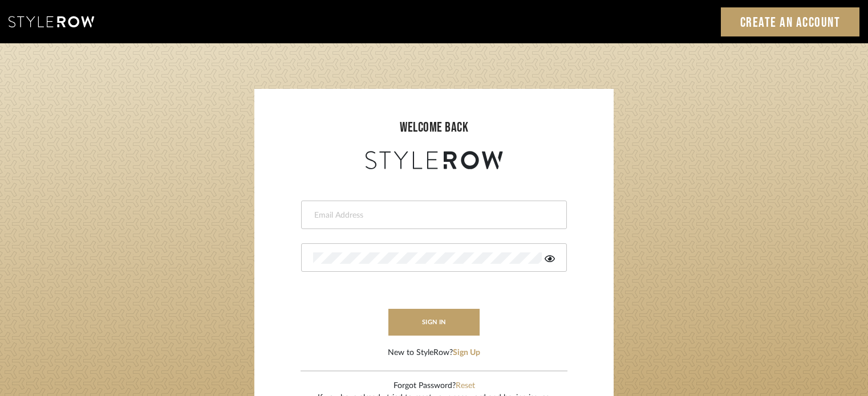 This screenshot has width=868, height=396. What do you see at coordinates (434, 386) in the screenshot?
I see `div: Forgot Password?` at bounding box center [434, 386].